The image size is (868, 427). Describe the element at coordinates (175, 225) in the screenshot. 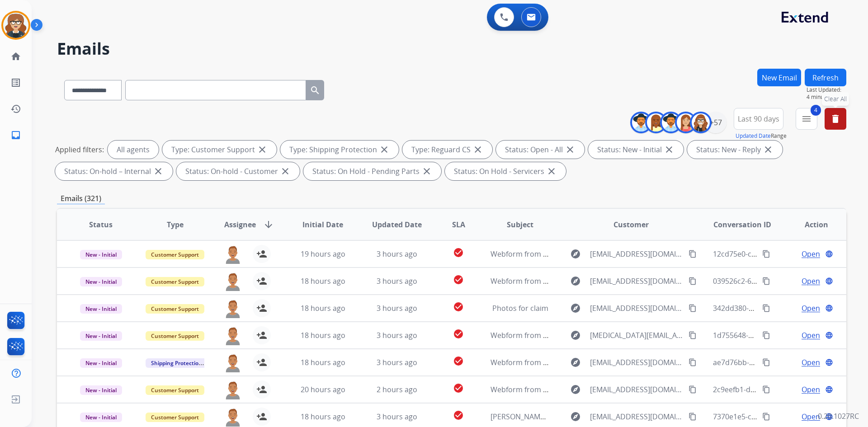

I see `span: Type` at that location.